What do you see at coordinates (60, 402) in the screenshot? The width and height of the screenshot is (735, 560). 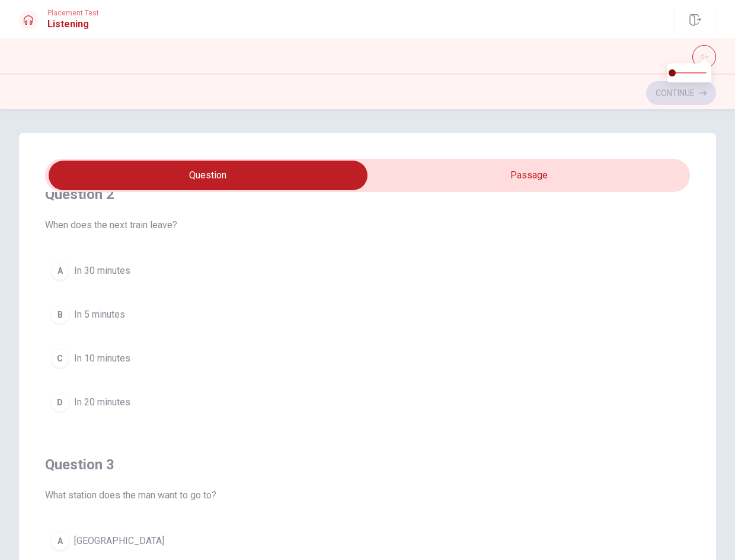 I see `div: D` at bounding box center [60, 402].